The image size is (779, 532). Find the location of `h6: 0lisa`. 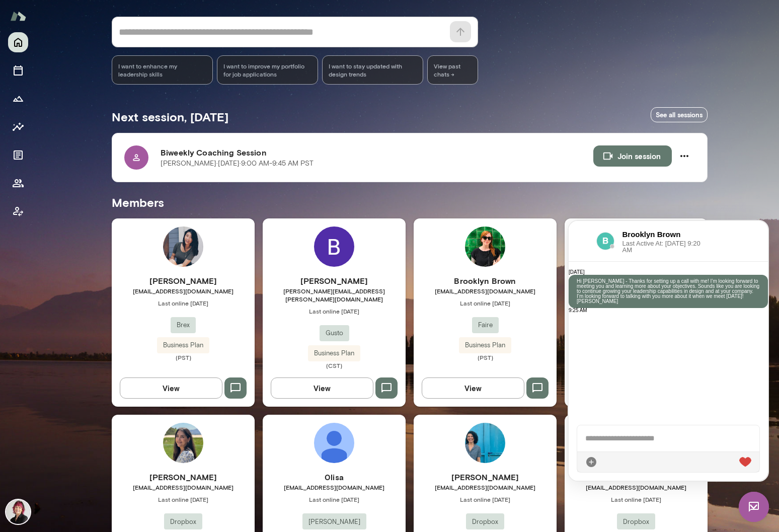

h6: 0lisa is located at coordinates (334, 477).